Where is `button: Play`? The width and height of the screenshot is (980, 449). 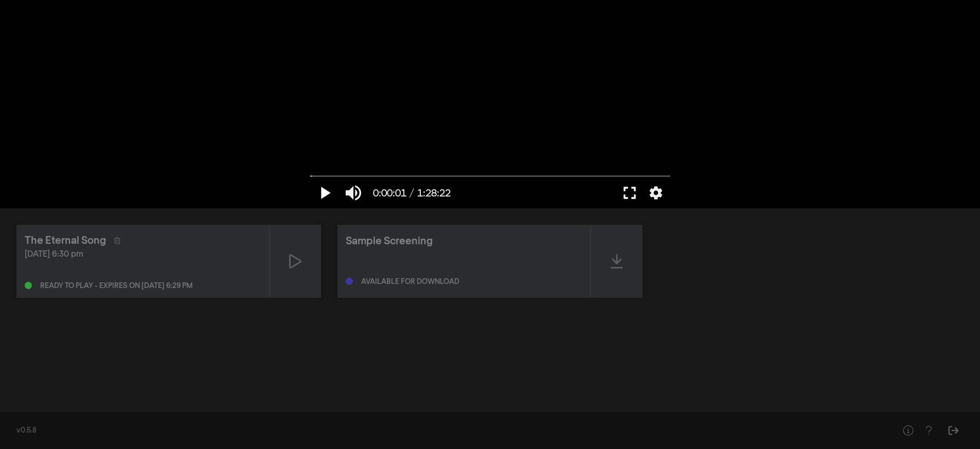 button: Play is located at coordinates (325, 193).